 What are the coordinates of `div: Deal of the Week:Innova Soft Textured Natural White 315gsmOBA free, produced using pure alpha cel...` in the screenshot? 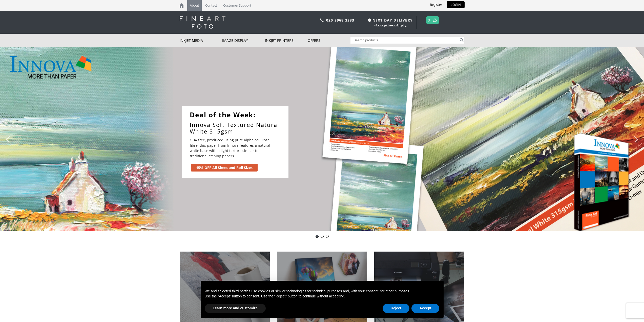 It's located at (235, 142).